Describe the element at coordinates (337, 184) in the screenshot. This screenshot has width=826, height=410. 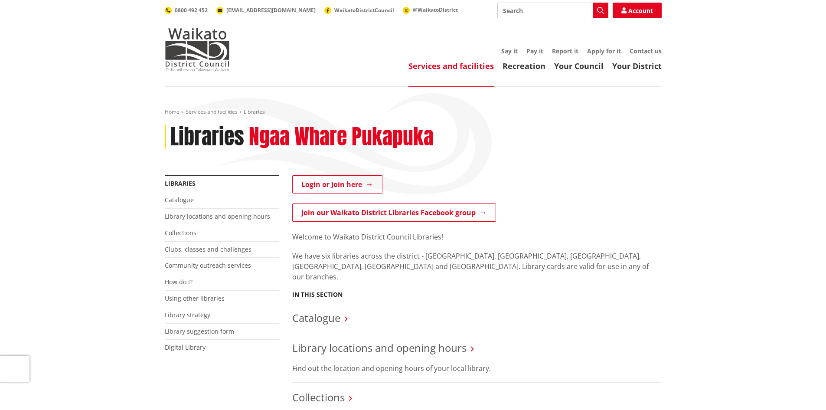
I see `a: Login or Join here` at that location.